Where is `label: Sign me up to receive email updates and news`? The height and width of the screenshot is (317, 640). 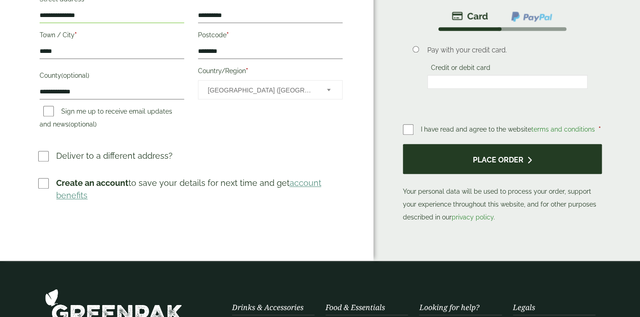
label: Sign me up to receive email updates and news is located at coordinates (106, 119).